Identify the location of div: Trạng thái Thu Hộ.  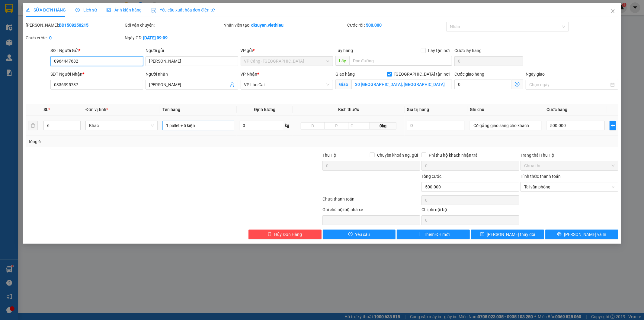
(570, 155).